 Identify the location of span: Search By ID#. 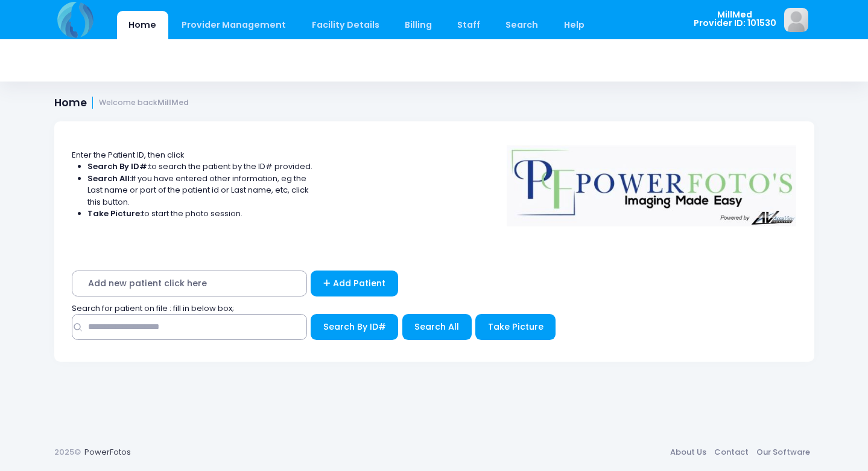
(355, 326).